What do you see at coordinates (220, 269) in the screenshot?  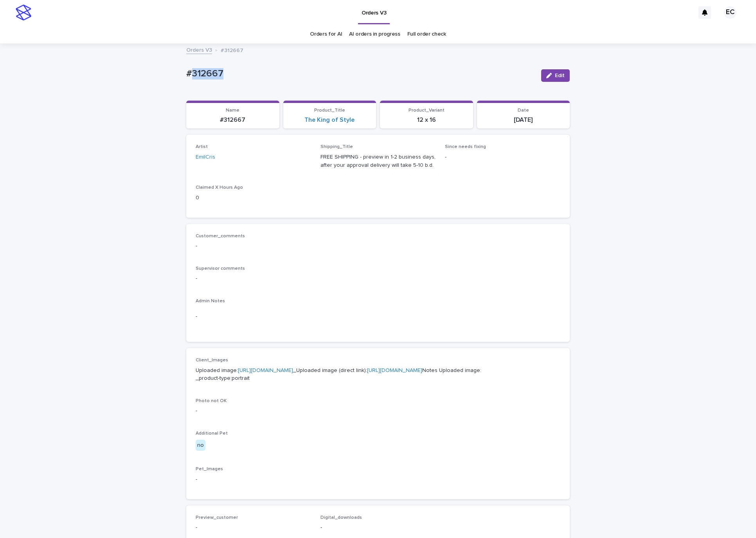 I see `span: Supervisor comments` at bounding box center [220, 269].